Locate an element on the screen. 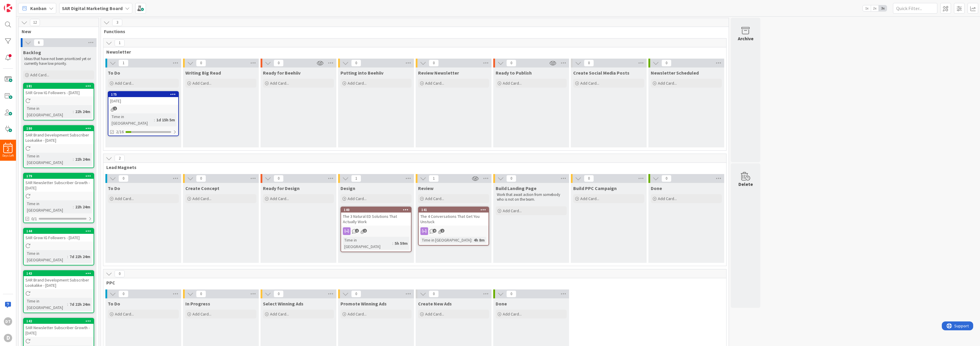 The image size is (980, 346). span: Done is located at coordinates (501, 303).